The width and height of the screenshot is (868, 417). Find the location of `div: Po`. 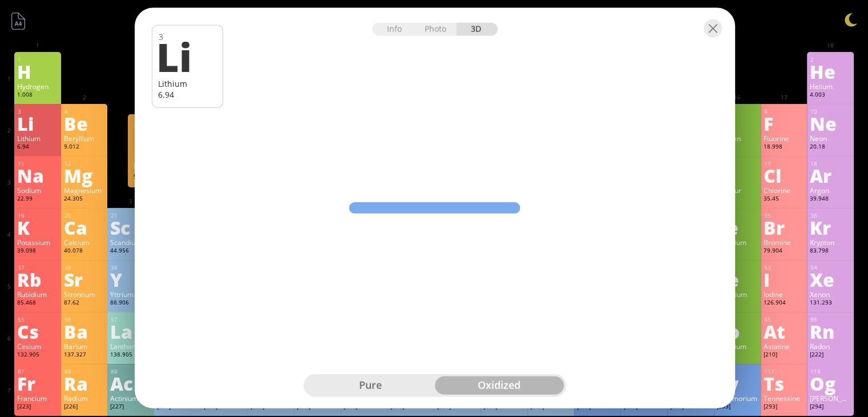

div: Po is located at coordinates (737, 331).